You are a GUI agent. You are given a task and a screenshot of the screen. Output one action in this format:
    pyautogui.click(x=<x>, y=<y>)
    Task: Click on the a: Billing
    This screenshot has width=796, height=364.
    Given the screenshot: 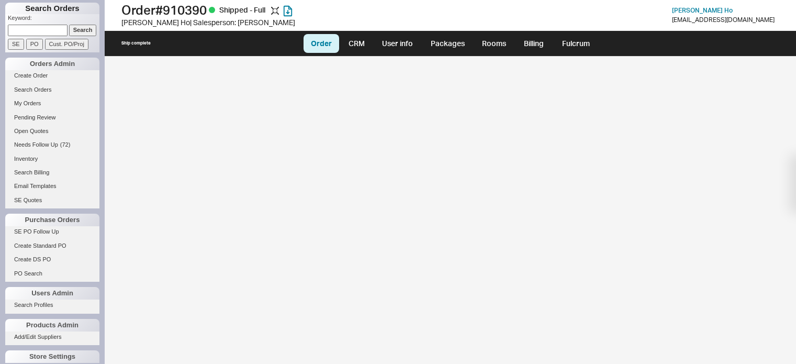 What is the action you would take?
    pyautogui.click(x=534, y=43)
    